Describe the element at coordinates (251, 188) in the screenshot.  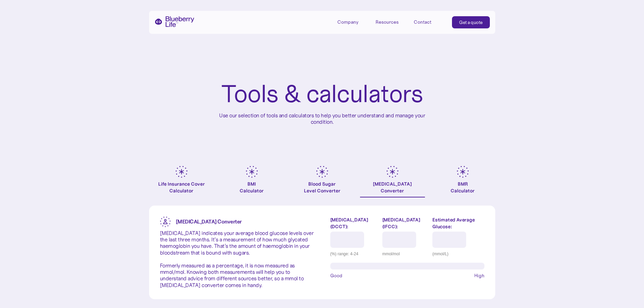
I see `div: BMI Calculator` at that location.